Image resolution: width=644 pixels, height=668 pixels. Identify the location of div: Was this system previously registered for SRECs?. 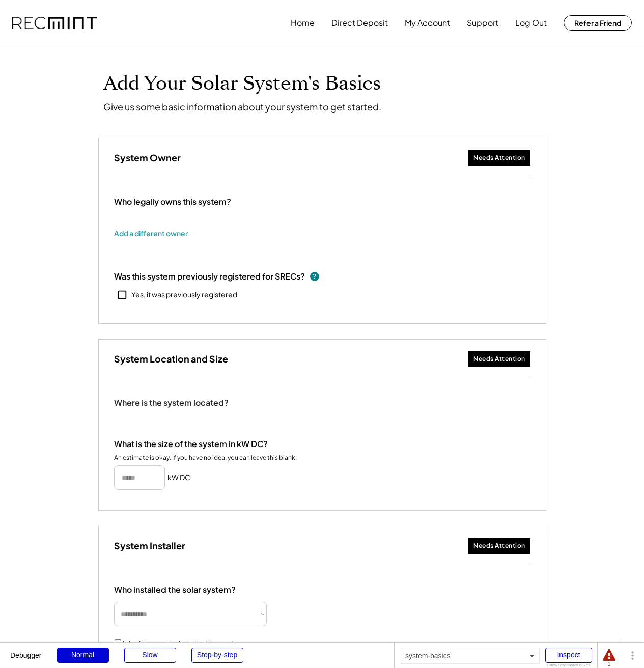
(209, 276).